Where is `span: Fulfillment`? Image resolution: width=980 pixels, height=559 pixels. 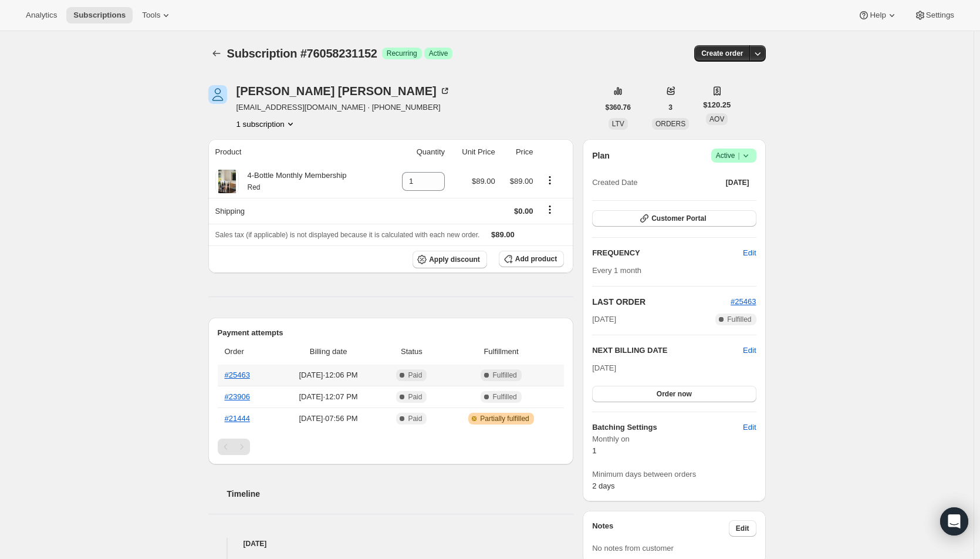
span: Fulfillment is located at coordinates (501, 352).